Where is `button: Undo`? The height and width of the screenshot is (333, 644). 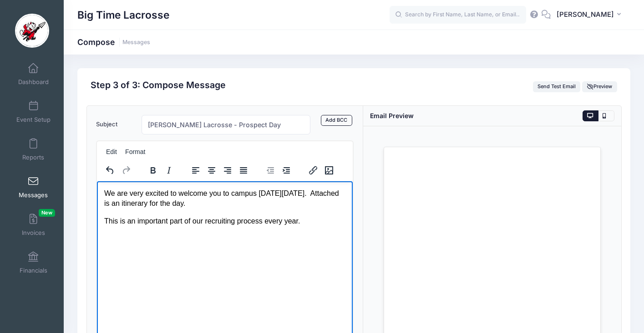 button: Undo is located at coordinates (110, 170).